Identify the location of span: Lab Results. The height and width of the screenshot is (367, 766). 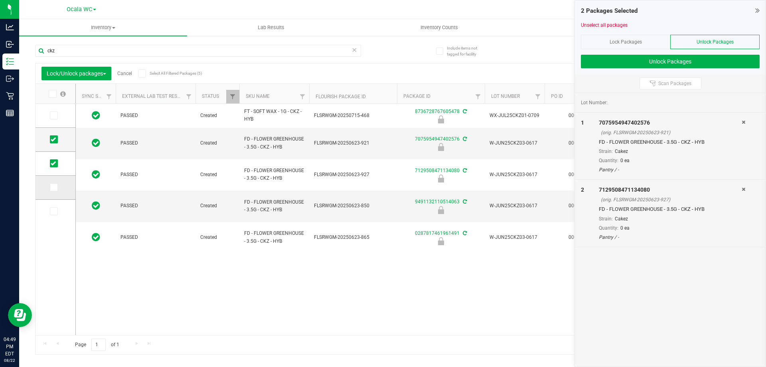
(271, 28).